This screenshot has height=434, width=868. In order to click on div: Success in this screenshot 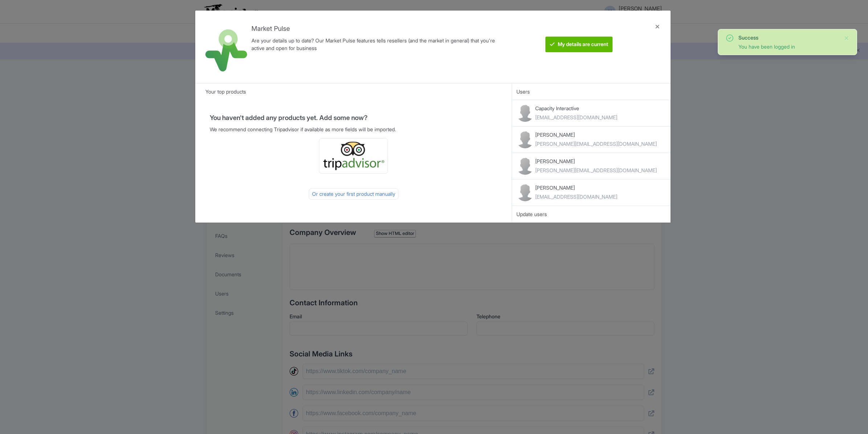, I will do `click(788, 37)`.